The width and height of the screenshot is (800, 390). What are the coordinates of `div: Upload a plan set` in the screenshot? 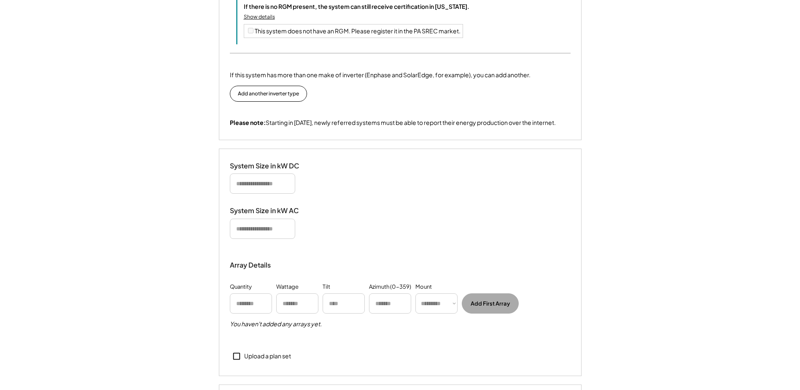 It's located at (267, 356).